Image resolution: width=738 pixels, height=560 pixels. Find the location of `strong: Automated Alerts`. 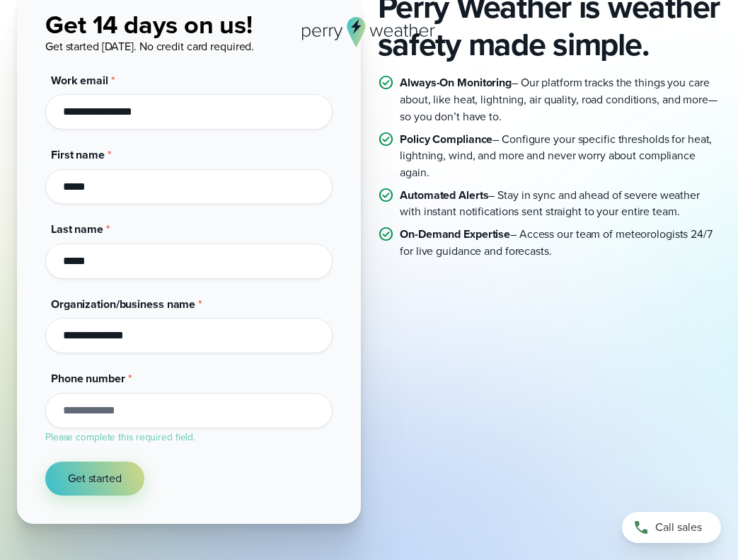

strong: Automated Alerts is located at coordinates (443, 195).